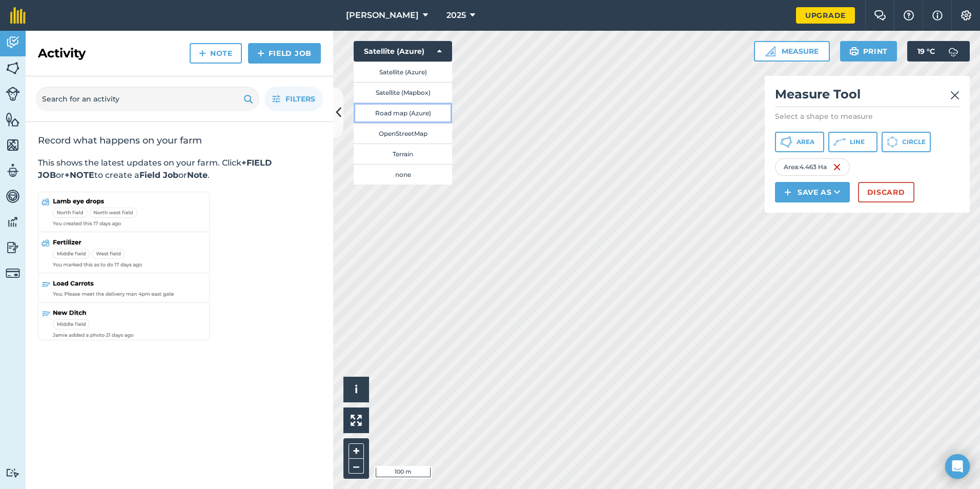 The width and height of the screenshot is (980, 489). What do you see at coordinates (79, 175) in the screenshot?
I see `strong: +NOTE` at bounding box center [79, 175].